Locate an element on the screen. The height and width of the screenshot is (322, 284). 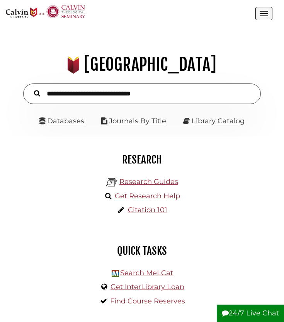
a: Find Course Reserves is located at coordinates (148, 301).